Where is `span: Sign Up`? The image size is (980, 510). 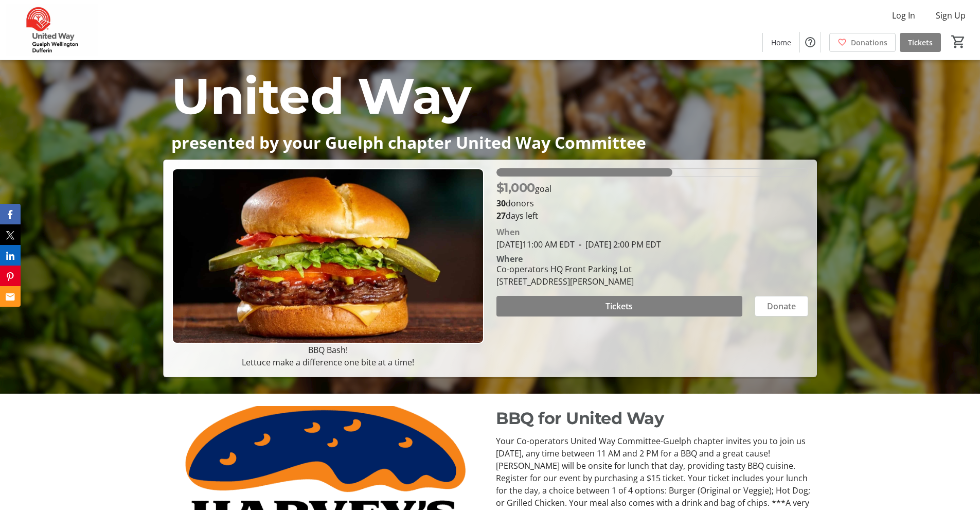
span: Sign Up is located at coordinates (951, 16).